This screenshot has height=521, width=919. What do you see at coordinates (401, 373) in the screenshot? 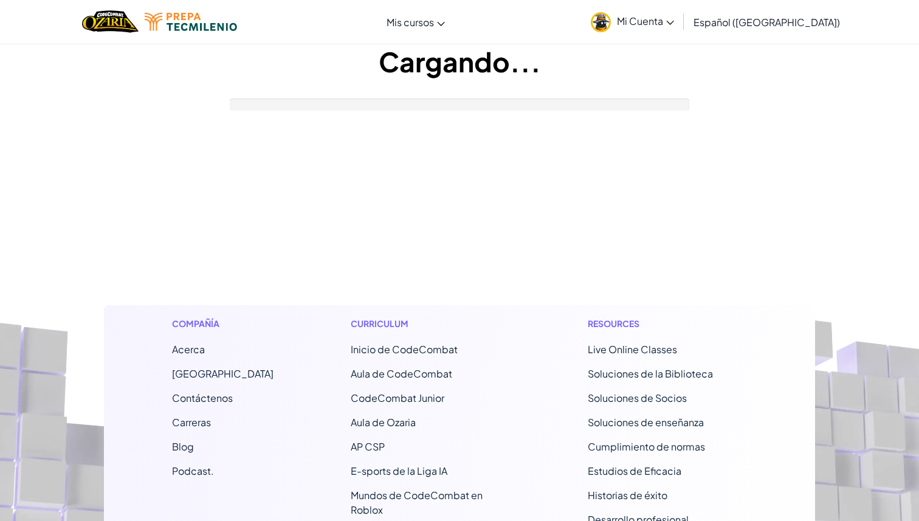
I see `a: Aula de CodeCombat` at bounding box center [401, 373].